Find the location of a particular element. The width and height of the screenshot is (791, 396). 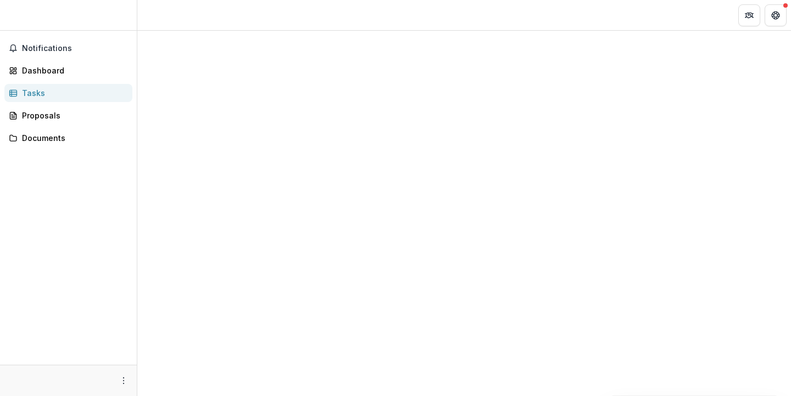

a: Documents is located at coordinates (68, 138).